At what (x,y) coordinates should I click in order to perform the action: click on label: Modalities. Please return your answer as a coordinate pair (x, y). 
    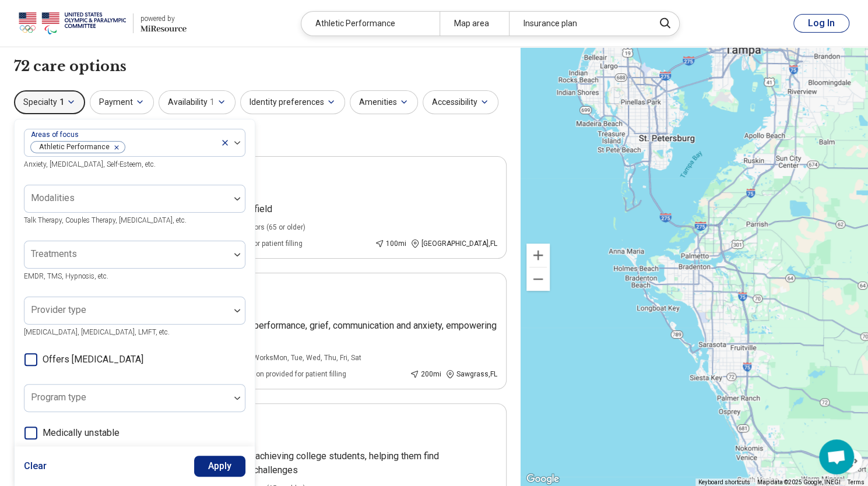
    Looking at the image, I should click on (53, 198).